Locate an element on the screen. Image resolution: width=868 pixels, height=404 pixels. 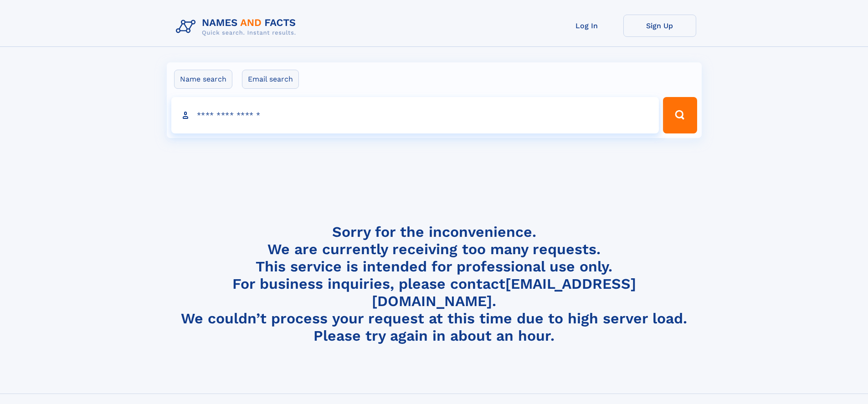
h4: Sorry for the inconvenience. We are currently receiving too many requests. This service is intend... is located at coordinates (434, 284).